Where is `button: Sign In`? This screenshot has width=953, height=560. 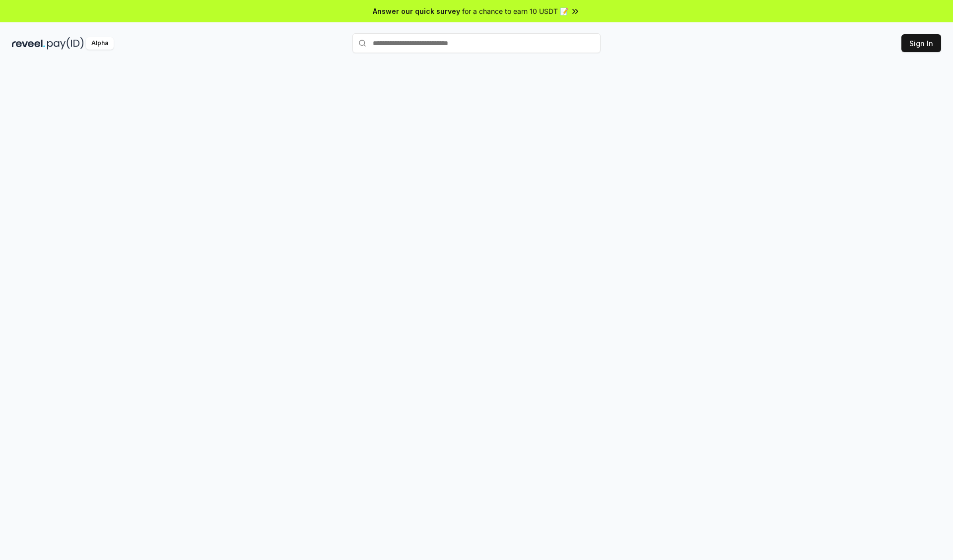
button: Sign In is located at coordinates (921, 43).